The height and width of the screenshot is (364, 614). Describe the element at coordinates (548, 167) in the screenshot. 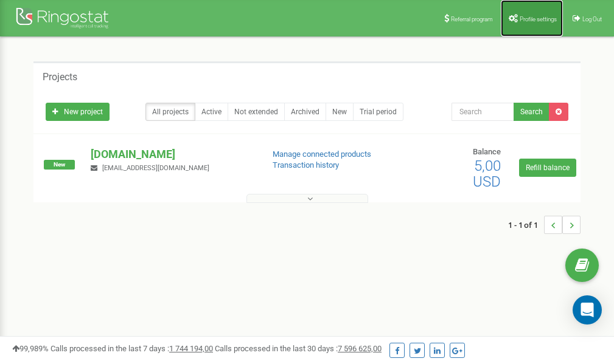

I see `a: Refill balance` at that location.